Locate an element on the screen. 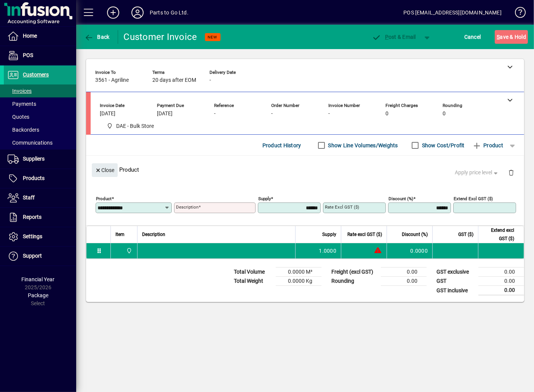 This screenshot has width=534, height=392. button: Profile is located at coordinates (138, 13).